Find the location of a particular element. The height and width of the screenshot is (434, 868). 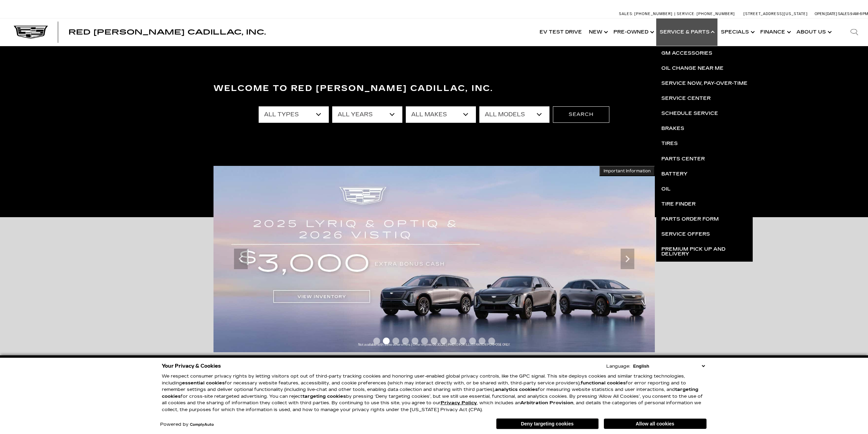

a: Battery is located at coordinates (704, 174).